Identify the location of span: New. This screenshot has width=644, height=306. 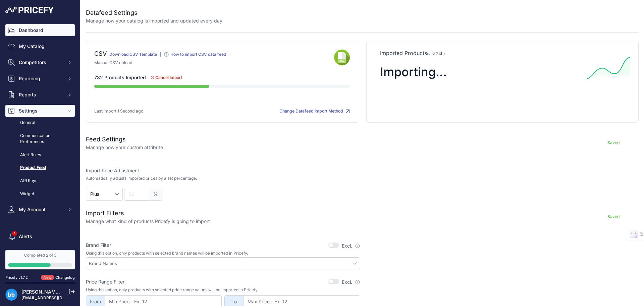
(47, 277).